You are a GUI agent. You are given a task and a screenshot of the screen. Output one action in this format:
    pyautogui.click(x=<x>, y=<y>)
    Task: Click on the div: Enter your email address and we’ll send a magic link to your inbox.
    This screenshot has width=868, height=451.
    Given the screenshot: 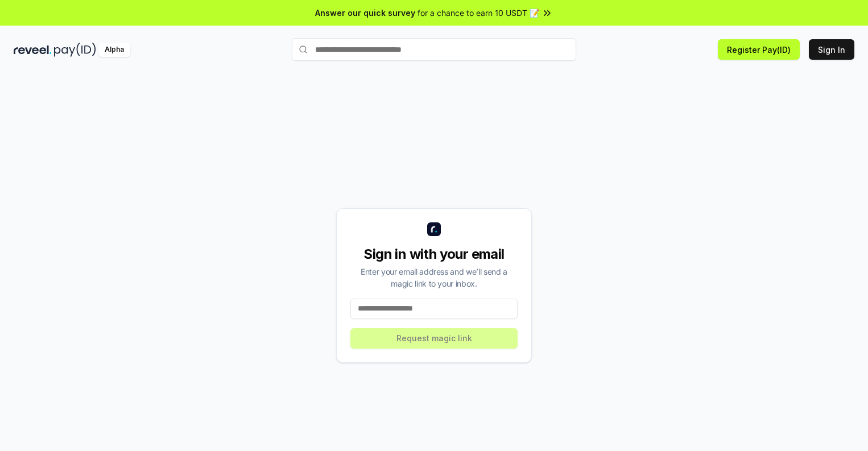 What is the action you would take?
    pyautogui.click(x=434, y=278)
    